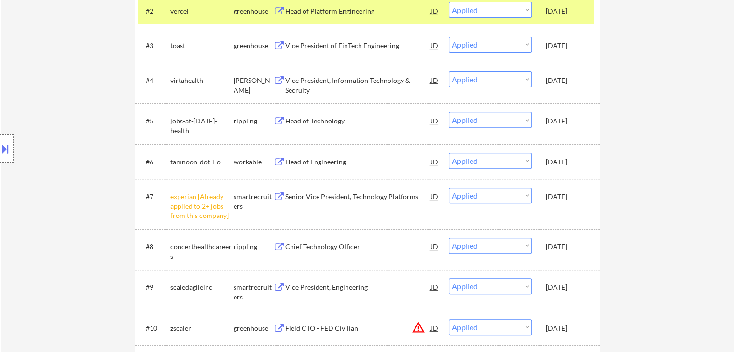 The image size is (734, 352). What do you see at coordinates (202, 288) in the screenshot?
I see `div: scaledagileinc` at bounding box center [202, 288].